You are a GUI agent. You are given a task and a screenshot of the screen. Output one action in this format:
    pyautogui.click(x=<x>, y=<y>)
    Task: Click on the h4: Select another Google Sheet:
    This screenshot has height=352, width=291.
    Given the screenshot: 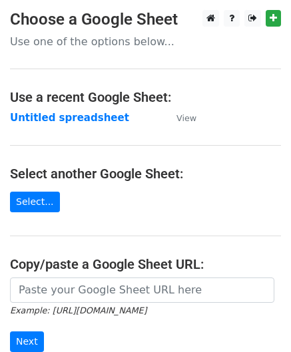 What is the action you would take?
    pyautogui.click(x=145, y=174)
    